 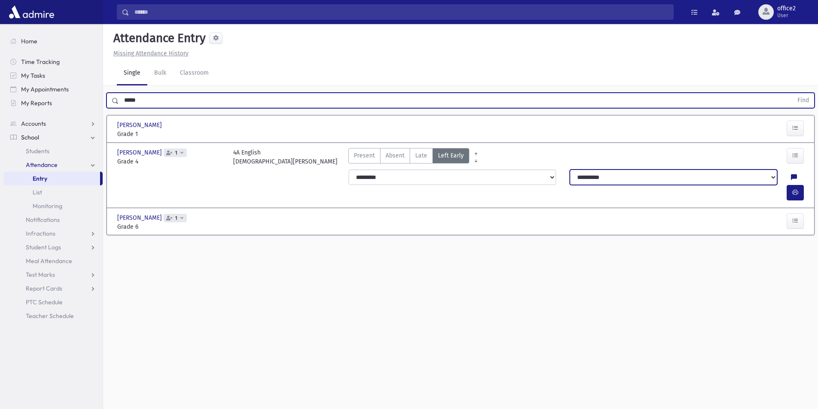 What do you see at coordinates (37, 151) in the screenshot?
I see `span: Students` at bounding box center [37, 151].